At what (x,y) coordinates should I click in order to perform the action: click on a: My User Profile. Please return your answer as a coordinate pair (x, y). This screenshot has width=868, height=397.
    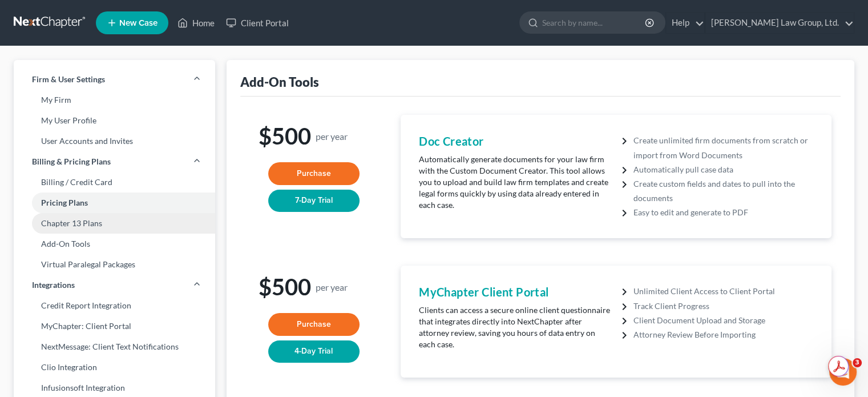
    Looking at the image, I should click on (114, 121).